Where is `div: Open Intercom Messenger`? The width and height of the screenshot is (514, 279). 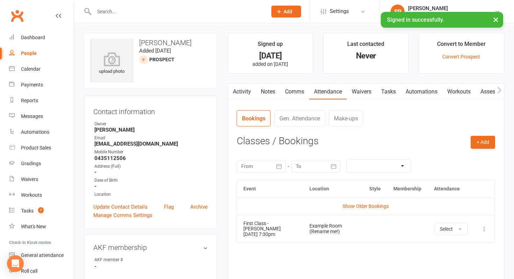
div: Open Intercom Messenger is located at coordinates (15, 263).